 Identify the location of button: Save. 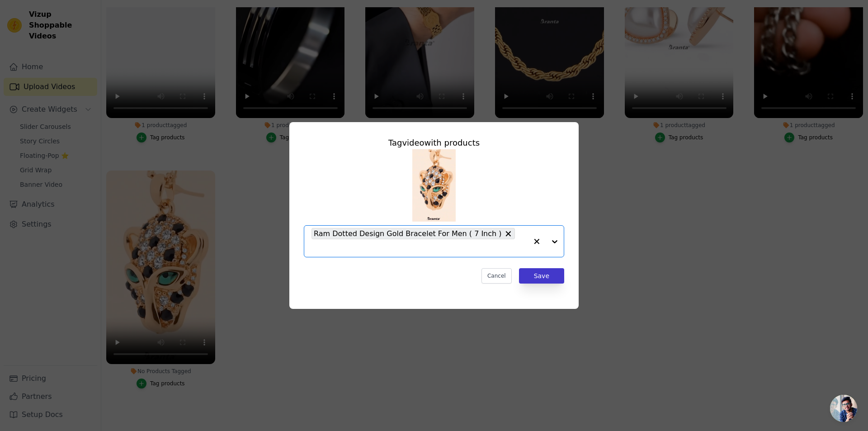
(541, 276).